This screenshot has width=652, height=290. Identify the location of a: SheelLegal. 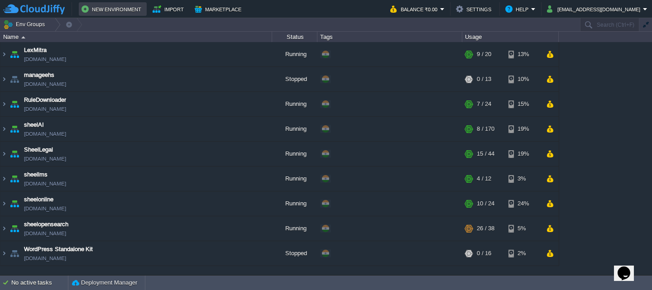
(39, 150).